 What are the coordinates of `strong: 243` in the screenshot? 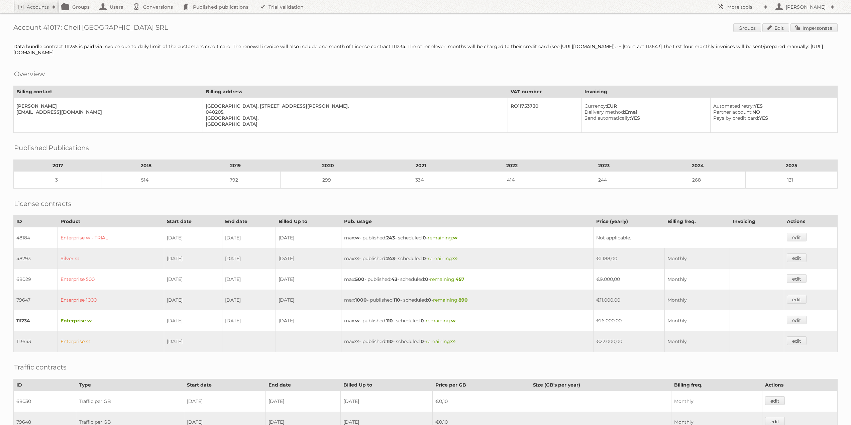 It's located at (391, 238).